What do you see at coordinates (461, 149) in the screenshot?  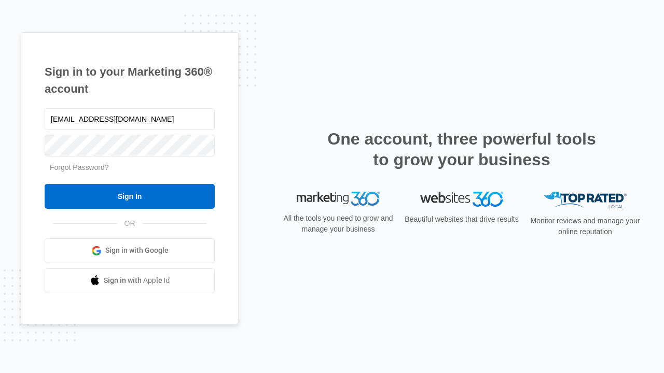 I see `h2: One account, three powerful tools to grow your business` at bounding box center [461, 149].